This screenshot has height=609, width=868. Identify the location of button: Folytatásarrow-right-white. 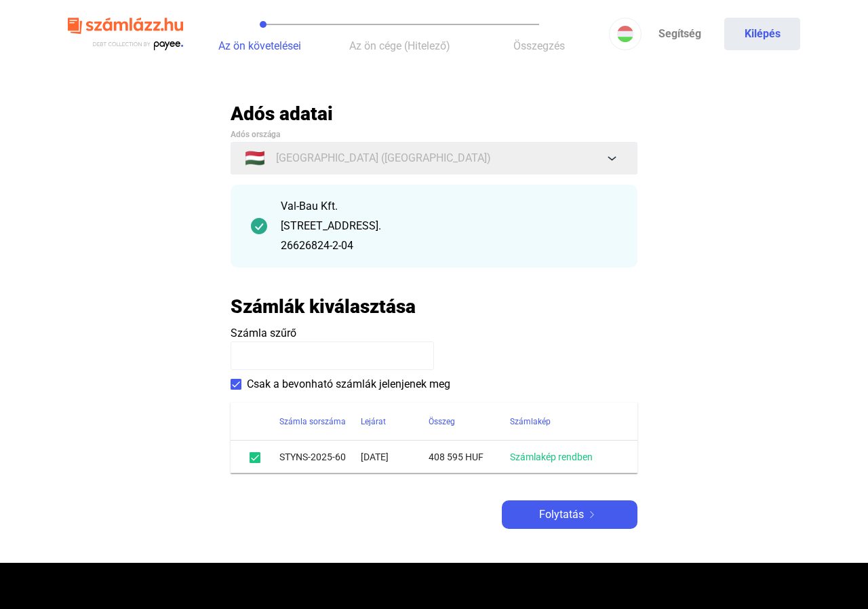
(569, 514).